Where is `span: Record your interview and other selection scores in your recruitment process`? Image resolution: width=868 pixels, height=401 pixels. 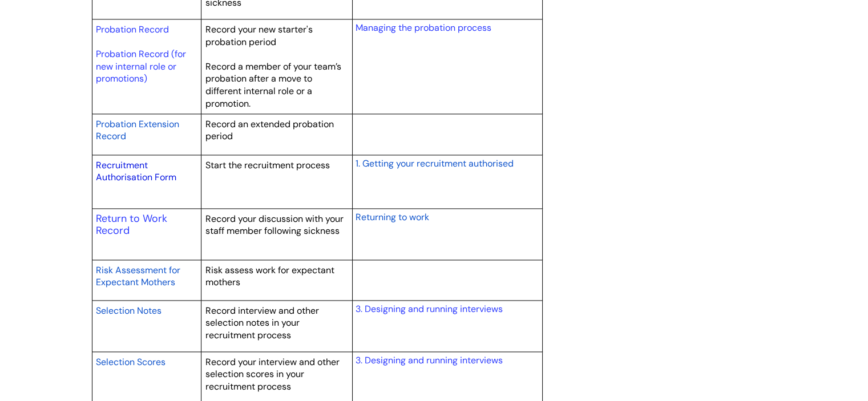 span: Record your interview and other selection scores in your recruitment process is located at coordinates (272, 374).